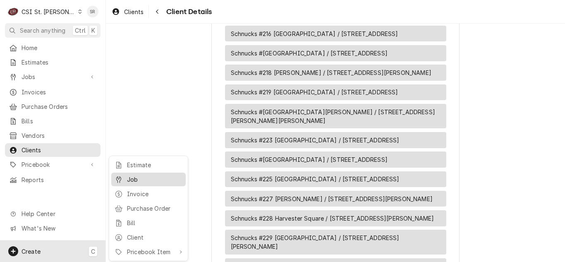 The height and width of the screenshot is (262, 565). Describe the element at coordinates (151, 251) in the screenshot. I see `div: Pricebook Item` at that location.